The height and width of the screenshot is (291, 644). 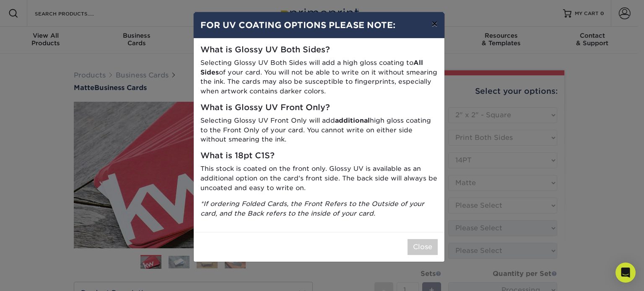 I want to click on i: *If ordering Folded Cards, the Front Refers to the Outside of your card, and the Back refers to t..., so click(x=312, y=208).